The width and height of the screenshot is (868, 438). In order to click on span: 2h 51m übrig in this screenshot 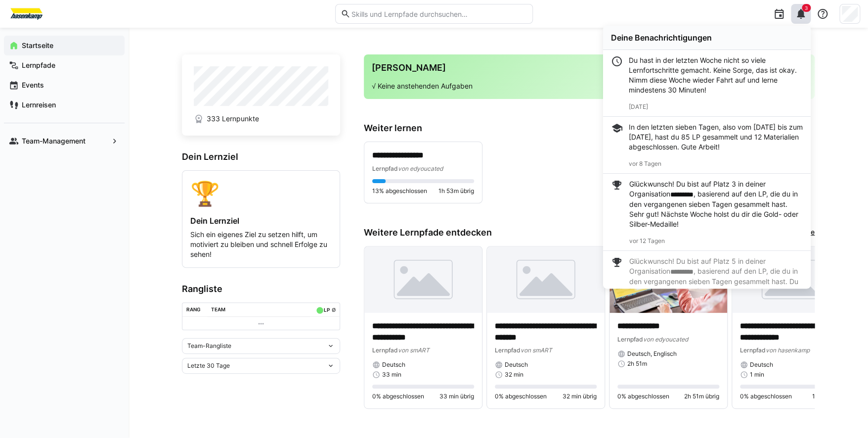, I will do `click(702, 396)`.